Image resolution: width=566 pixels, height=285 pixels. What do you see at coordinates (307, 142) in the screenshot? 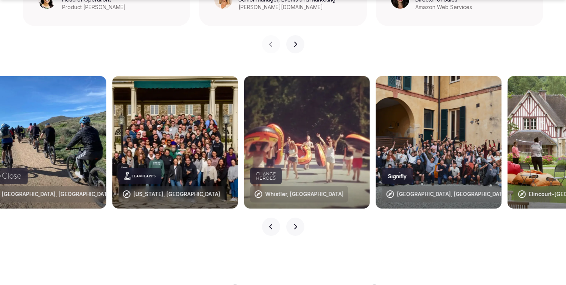
I see `img: Whistler, Canada` at bounding box center [307, 142].